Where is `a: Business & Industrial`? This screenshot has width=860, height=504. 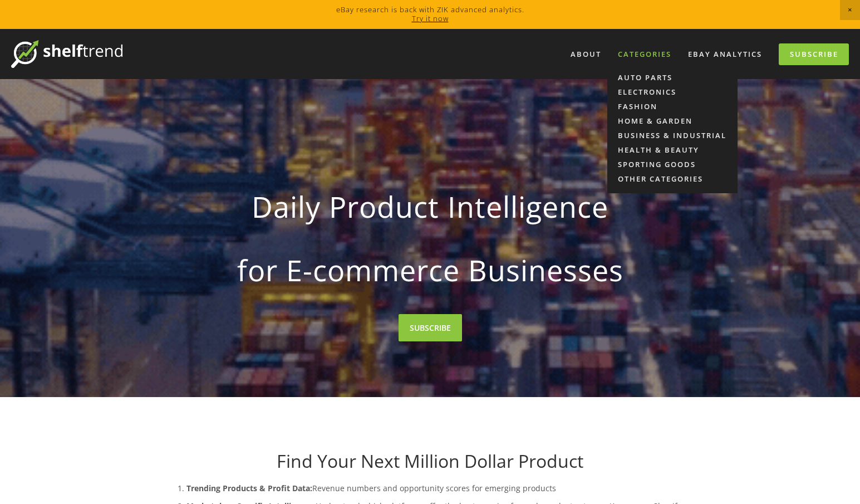
a: Business & Industrial is located at coordinates (672, 135).